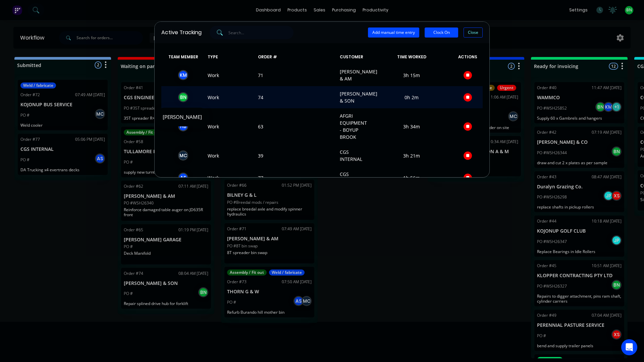  What do you see at coordinates (182, 32) in the screenshot?
I see `div: Active Tracking` at bounding box center [182, 32].